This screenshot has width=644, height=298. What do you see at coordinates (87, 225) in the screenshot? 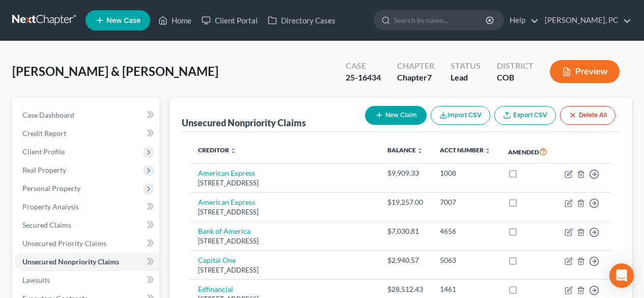
I see `a: Secured Claims` at bounding box center [87, 225].